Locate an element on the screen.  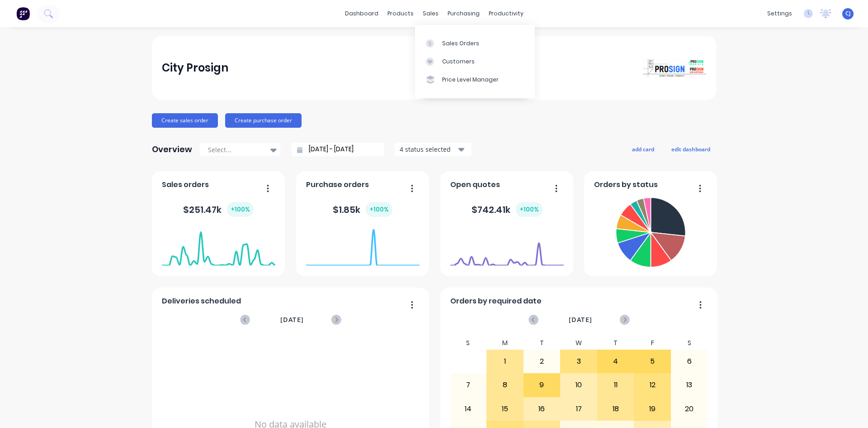
div: 7 is located at coordinates (469, 385).